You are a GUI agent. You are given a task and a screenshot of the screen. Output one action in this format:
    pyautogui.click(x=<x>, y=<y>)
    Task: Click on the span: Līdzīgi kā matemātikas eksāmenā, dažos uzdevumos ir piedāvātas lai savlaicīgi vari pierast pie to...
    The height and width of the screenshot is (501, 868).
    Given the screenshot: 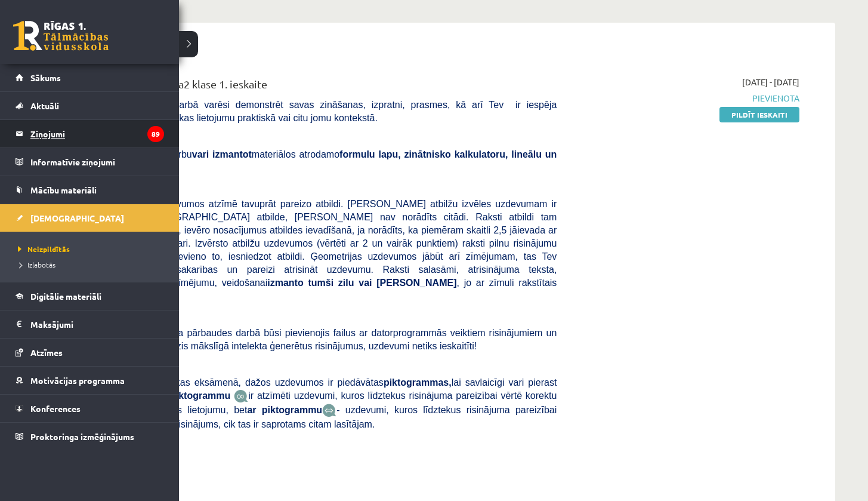 What is the action you would take?
    pyautogui.click(x=323, y=388)
    